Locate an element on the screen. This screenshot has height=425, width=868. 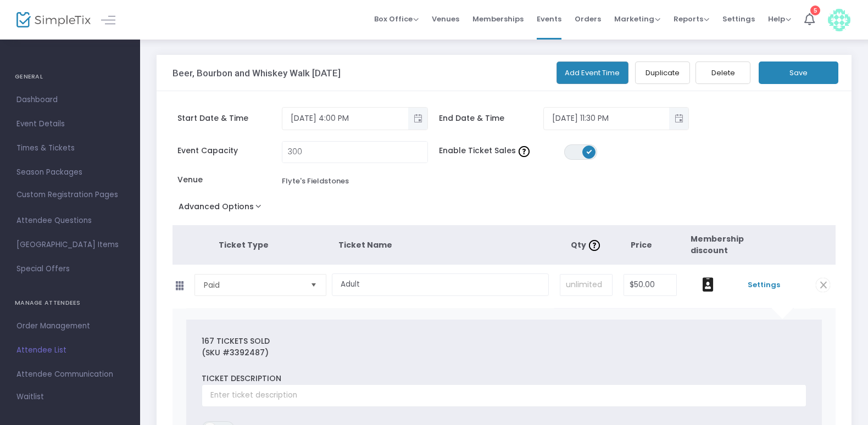
label: Ticket Description is located at coordinates (241, 379).